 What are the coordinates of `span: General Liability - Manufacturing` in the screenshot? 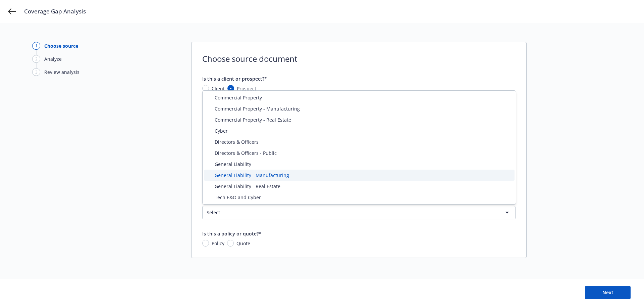 It's located at (252, 175).